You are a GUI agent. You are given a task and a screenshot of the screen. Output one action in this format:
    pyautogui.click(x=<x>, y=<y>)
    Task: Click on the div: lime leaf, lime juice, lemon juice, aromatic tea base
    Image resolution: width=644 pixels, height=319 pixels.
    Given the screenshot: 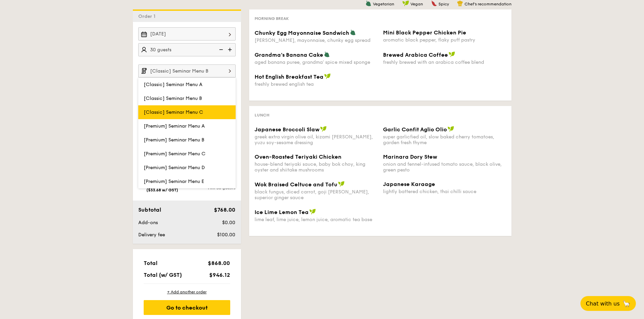 What is the action you would take?
    pyautogui.click(x=316, y=220)
    